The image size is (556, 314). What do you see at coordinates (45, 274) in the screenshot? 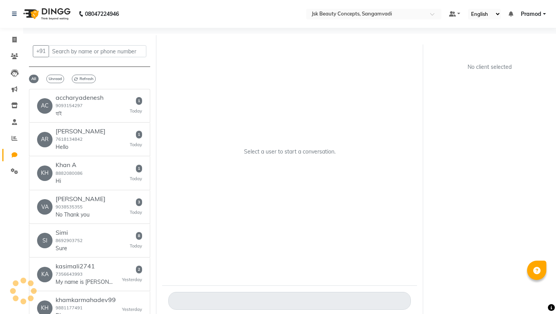
I see `div: KA` at bounding box center [45, 274].